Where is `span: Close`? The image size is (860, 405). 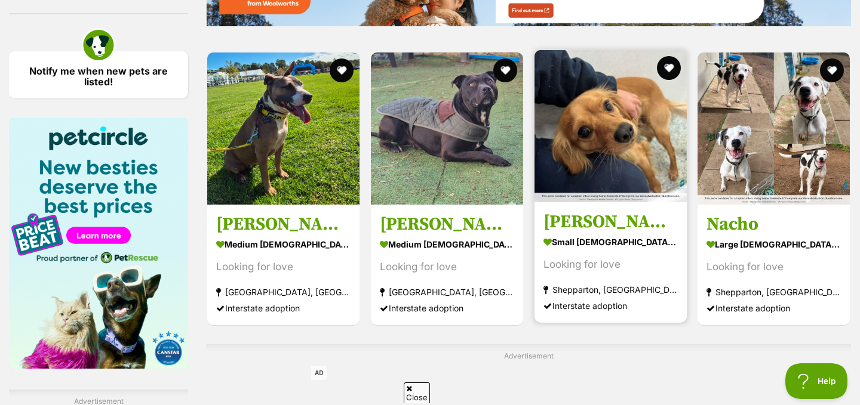 span: Close is located at coordinates (417, 393).